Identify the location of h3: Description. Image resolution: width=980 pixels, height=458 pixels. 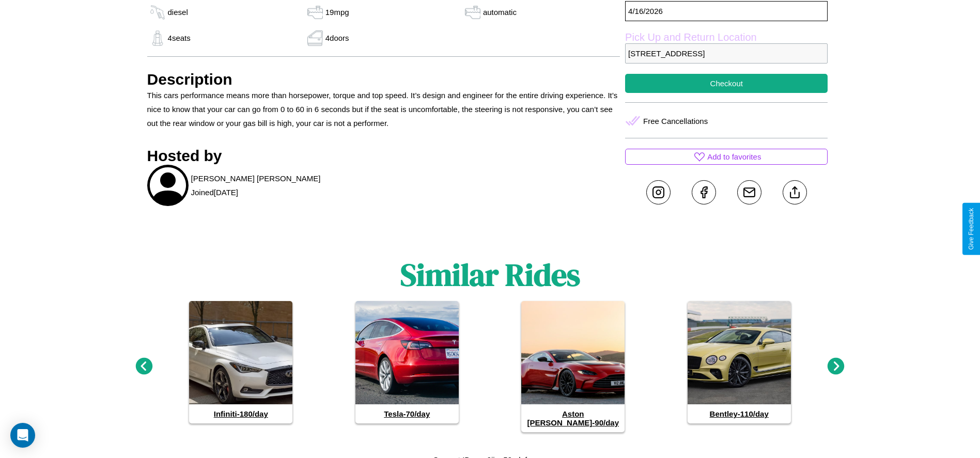
(384, 80).